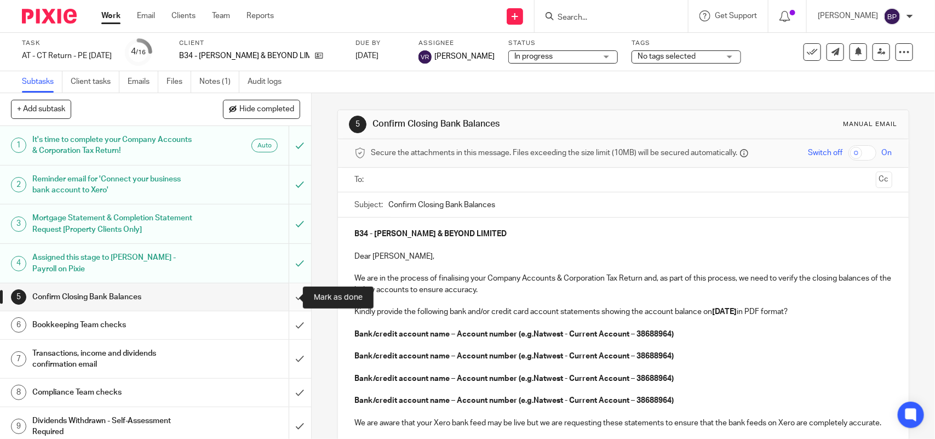 This screenshot has width=935, height=439. Describe the element at coordinates (67, 56) in the screenshot. I see `div: AT - CT Return - PE 31-08-2025` at that location.